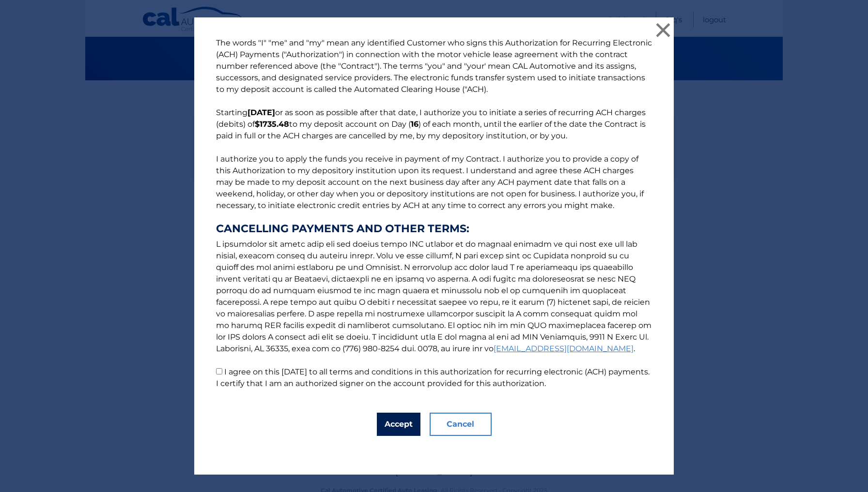 The image size is (868, 492). What do you see at coordinates (415, 124) in the screenshot?
I see `b: 16` at bounding box center [415, 124].